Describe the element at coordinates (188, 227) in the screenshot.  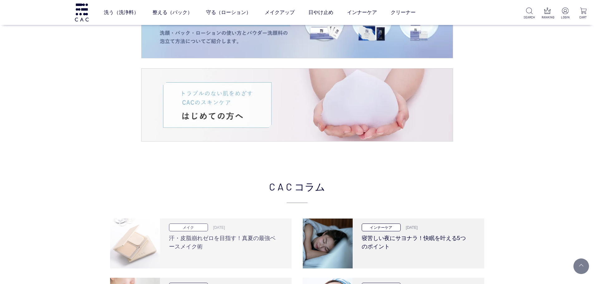
I see `p: メイク` at that location.